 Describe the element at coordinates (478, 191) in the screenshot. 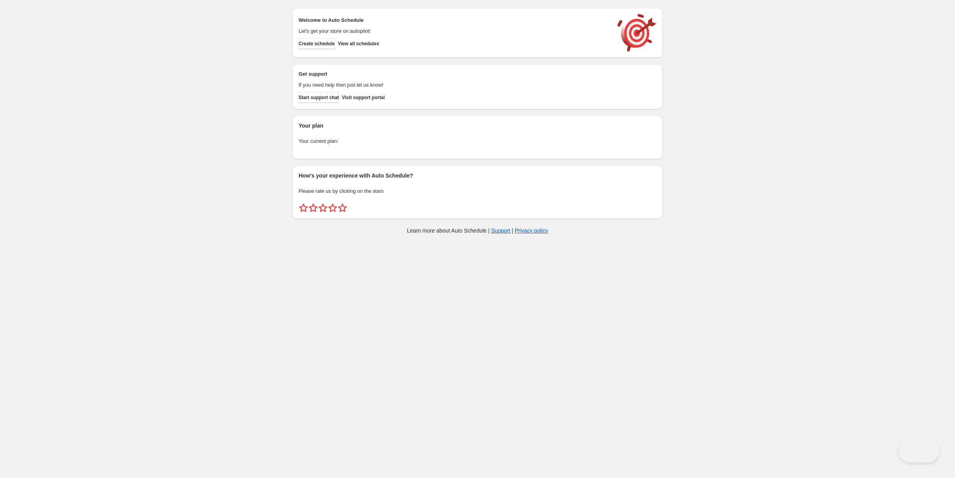

I see `p: Please rate us by clicking on the stars` at that location.